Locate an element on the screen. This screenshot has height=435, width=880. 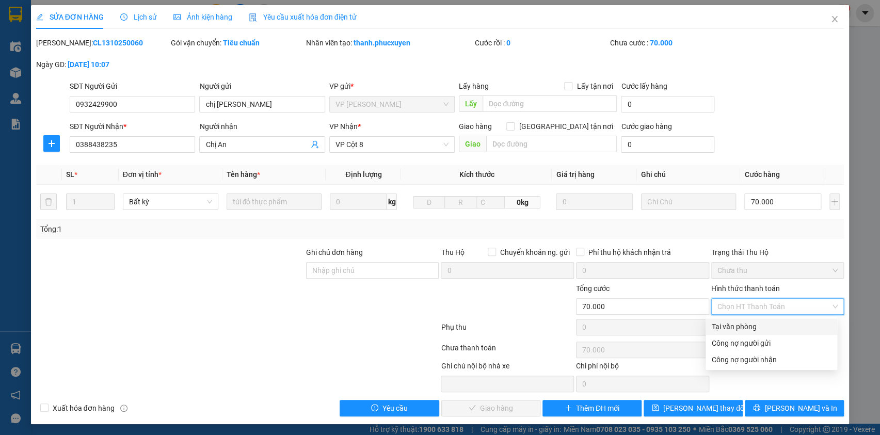
div: Ghi chú nội bộ nhà xe is located at coordinates (508, 368).